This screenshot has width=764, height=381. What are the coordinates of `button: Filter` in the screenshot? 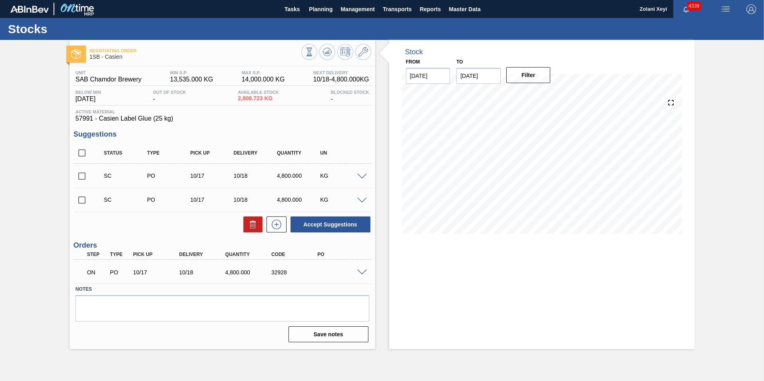 It's located at (528, 75).